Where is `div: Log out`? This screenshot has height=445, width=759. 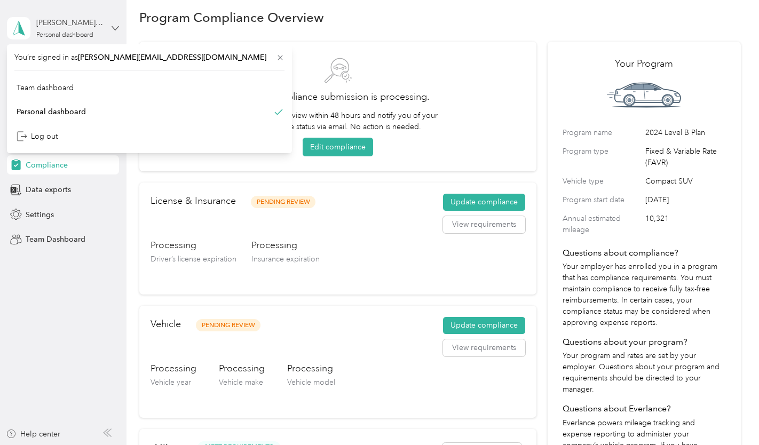
div: Log out is located at coordinates (37, 136).